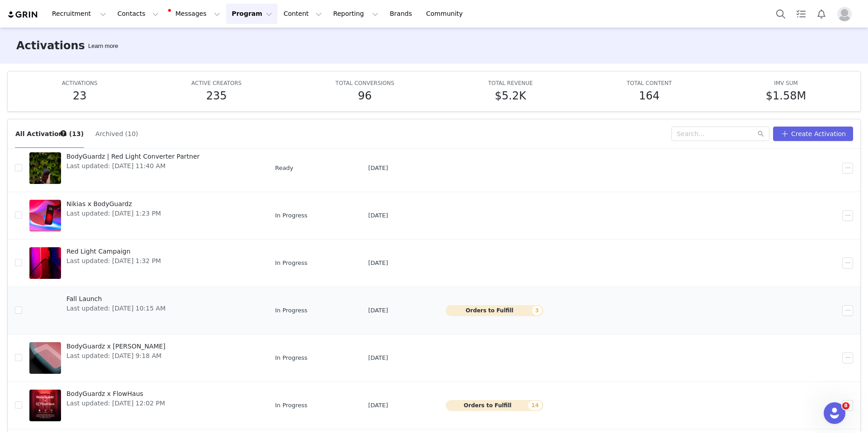  Describe the element at coordinates (846, 406) in the screenshot. I see `span: 8` at that location.